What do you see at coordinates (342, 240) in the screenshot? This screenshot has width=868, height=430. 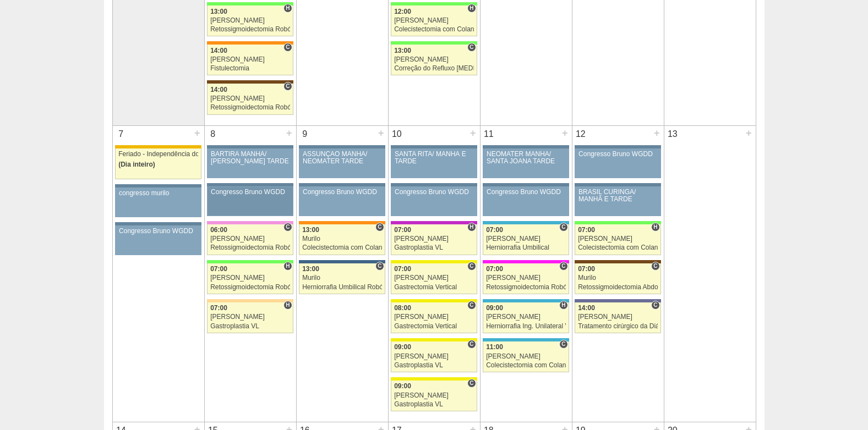 I see `a: C 13:00 Murilo Colecistectomia com Colangiografia VL` at bounding box center [342, 240].